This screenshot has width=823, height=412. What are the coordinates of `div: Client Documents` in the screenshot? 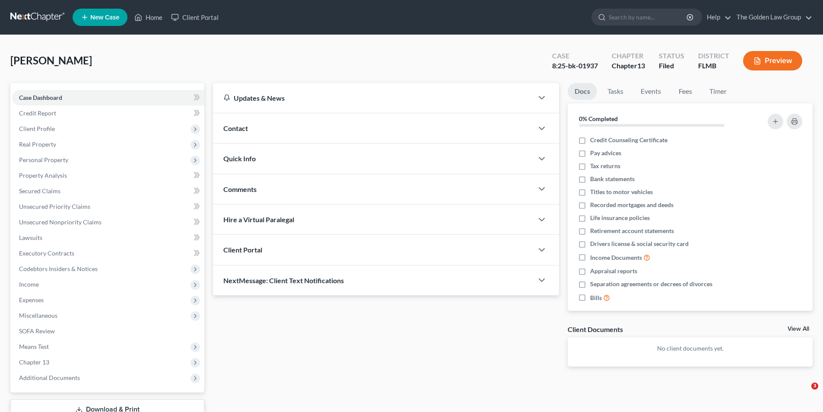 It's located at (595, 329).